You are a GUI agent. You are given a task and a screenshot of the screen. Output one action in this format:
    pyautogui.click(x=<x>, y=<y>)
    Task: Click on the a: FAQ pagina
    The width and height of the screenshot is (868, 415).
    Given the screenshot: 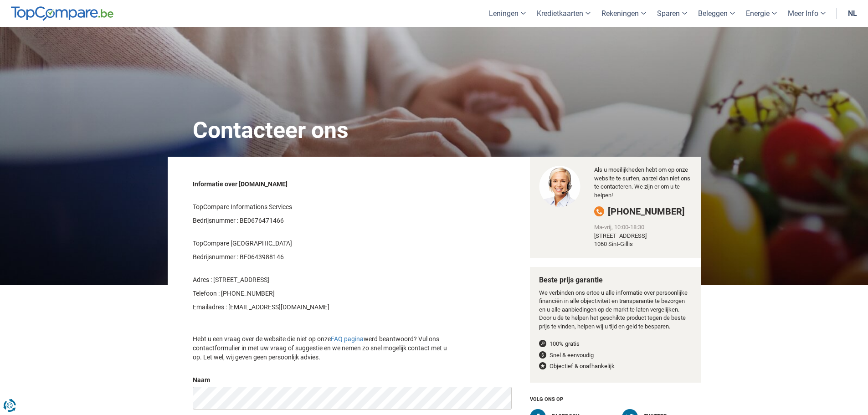 What is the action you would take?
    pyautogui.click(x=347, y=339)
    